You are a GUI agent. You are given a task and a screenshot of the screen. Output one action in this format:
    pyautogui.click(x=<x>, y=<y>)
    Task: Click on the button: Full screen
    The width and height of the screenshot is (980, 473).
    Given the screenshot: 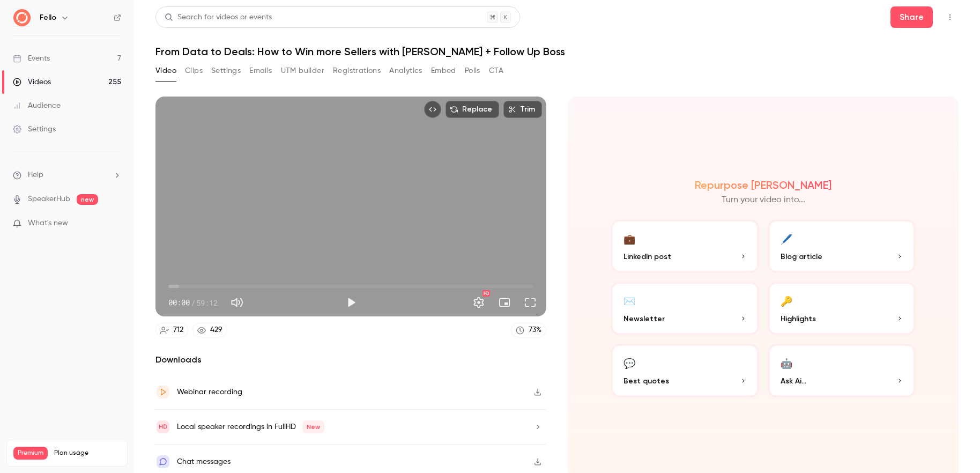 What is the action you would take?
    pyautogui.click(x=530, y=302)
    